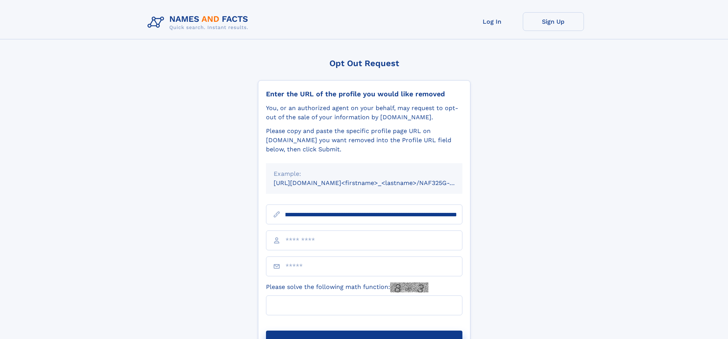  I want to click on div: You, or an authorized agent on your behalf, may request to opt-out of the sale of your informatio..., so click(364, 113).